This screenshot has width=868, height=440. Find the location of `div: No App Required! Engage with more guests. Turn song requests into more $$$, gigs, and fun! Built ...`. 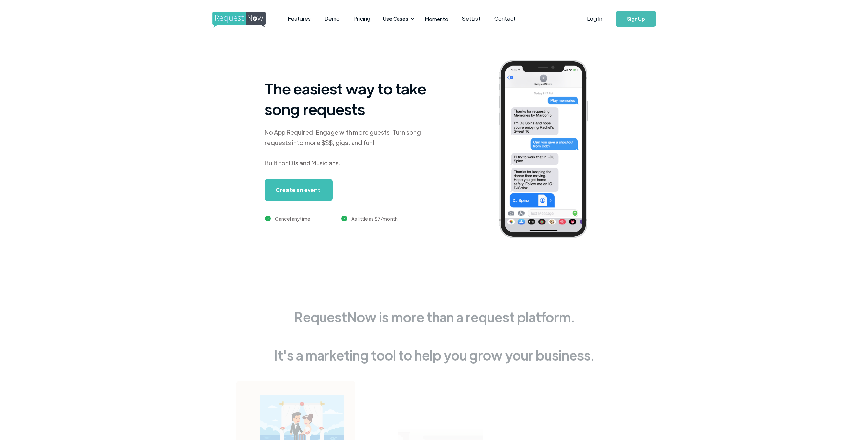

div: No App Required! Engage with more guests. Turn song requests into more $$$, gigs, and fun! Built ... is located at coordinates (350, 148).